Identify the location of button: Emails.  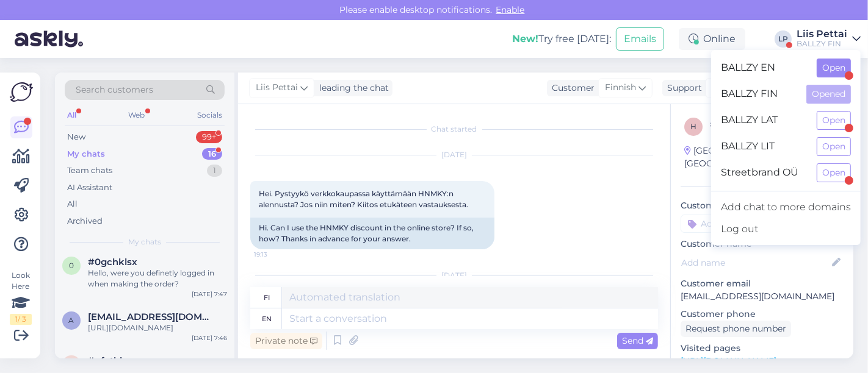
(640, 39).